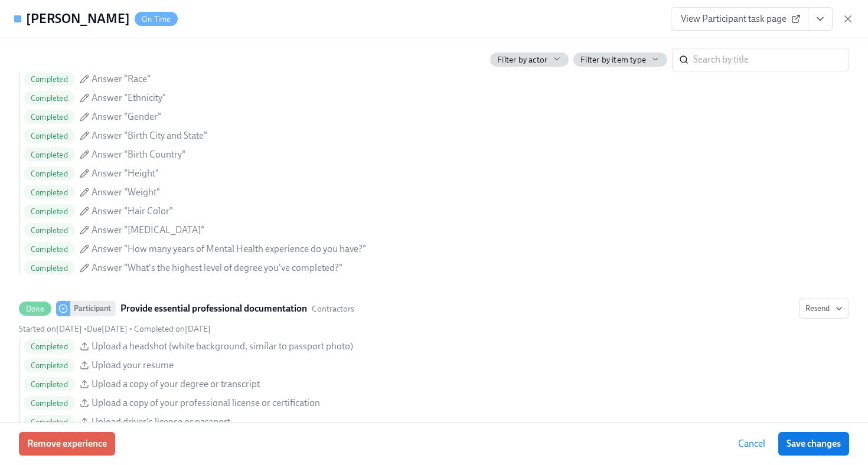 This screenshot has width=868, height=465. What do you see at coordinates (620, 60) in the screenshot?
I see `button: Filter by item type` at bounding box center [620, 60].